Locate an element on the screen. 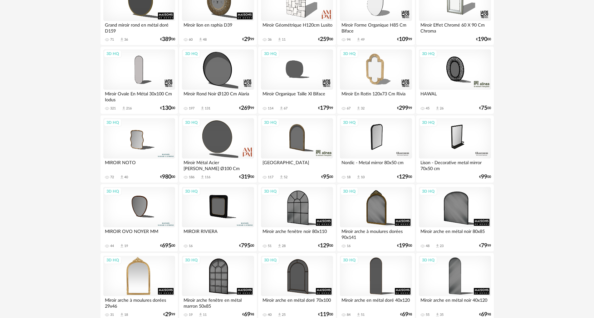 The width and height of the screenshot is (594, 318). div: MIROIR NOTO is located at coordinates (139, 165).